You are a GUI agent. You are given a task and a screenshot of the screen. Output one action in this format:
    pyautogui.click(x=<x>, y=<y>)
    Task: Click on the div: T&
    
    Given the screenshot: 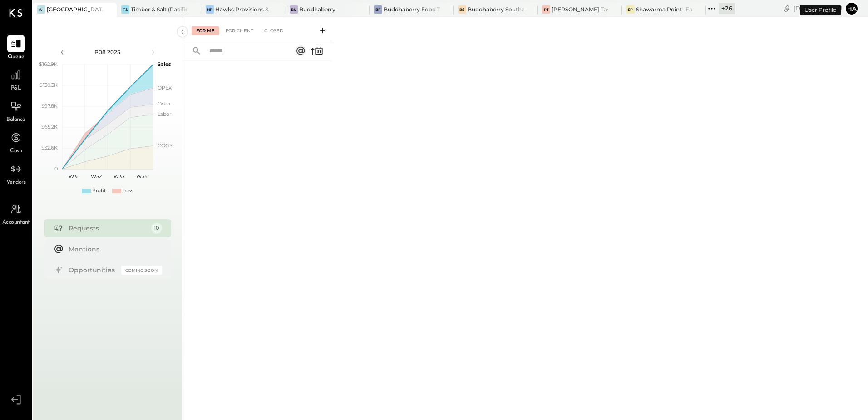 What is the action you would take?
    pyautogui.click(x=125, y=9)
    